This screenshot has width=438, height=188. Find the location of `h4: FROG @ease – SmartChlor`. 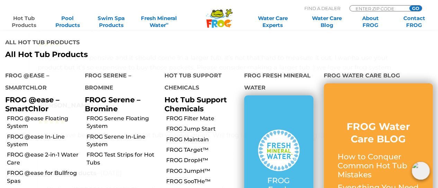

h4: FROG @ease – SmartChlor is located at coordinates (40, 82).